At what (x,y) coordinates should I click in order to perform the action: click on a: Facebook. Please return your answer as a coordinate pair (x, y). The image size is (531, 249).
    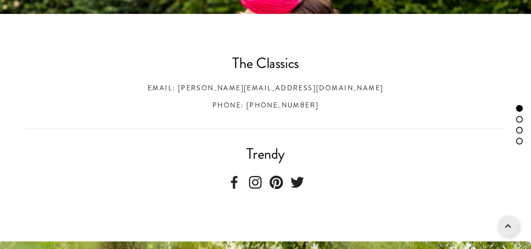
    Looking at the image, I should click on (234, 182).